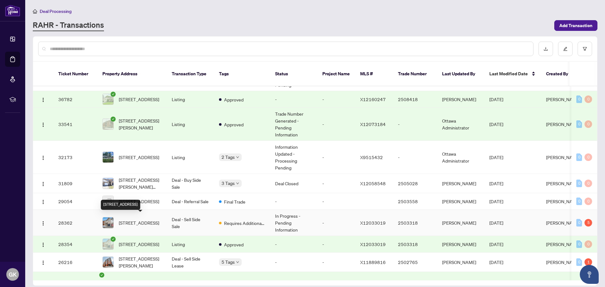 This screenshot has height=287, width=605. I want to click on span: X12073184, so click(373, 124).